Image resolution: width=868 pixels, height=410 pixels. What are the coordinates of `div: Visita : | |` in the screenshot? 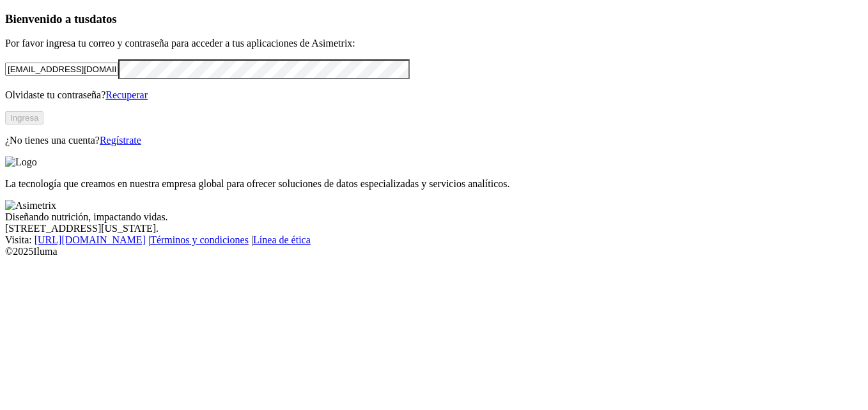 It's located at (434, 240).